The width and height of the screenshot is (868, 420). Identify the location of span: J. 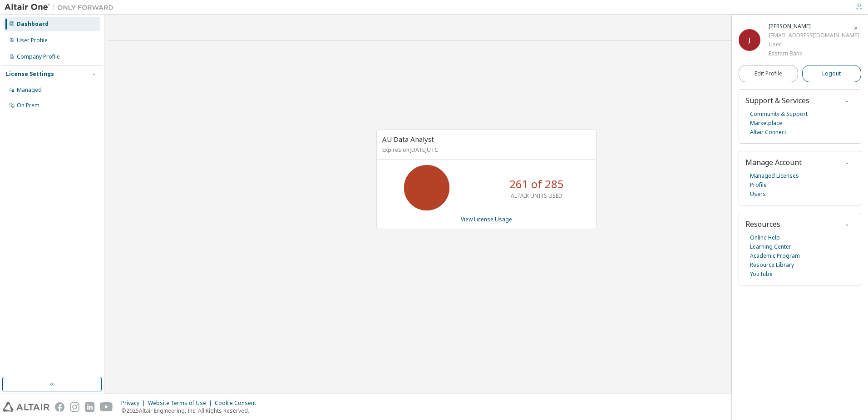
(749, 40).